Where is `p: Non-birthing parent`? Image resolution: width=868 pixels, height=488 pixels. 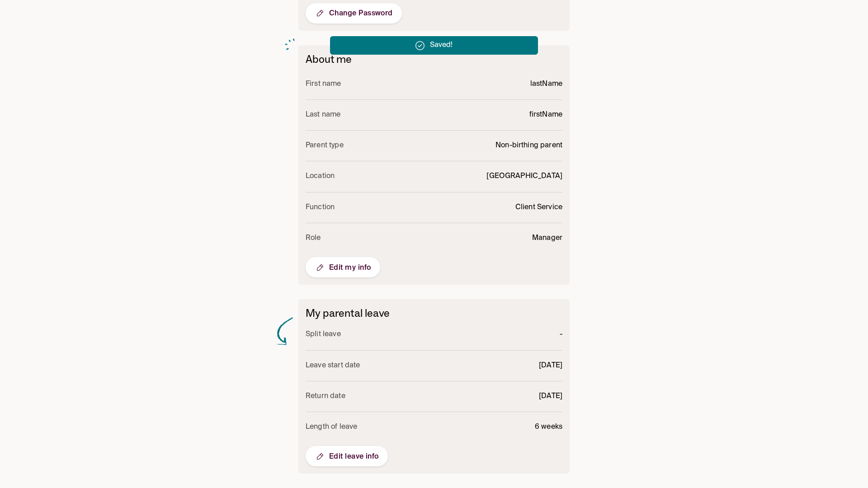 p: Non-birthing parent is located at coordinates (529, 146).